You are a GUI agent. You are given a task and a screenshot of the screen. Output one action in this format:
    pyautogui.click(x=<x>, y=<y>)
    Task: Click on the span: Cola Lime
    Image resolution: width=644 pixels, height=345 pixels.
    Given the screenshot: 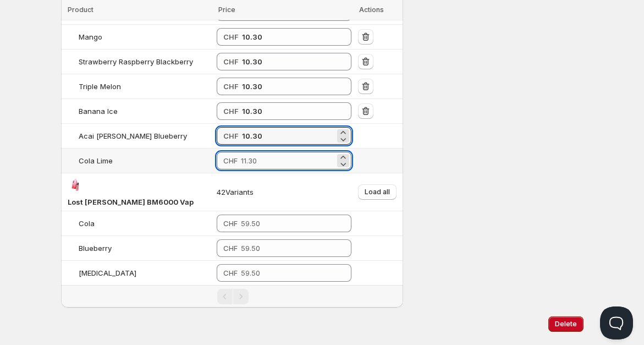 What is the action you would take?
    pyautogui.click(x=96, y=161)
    